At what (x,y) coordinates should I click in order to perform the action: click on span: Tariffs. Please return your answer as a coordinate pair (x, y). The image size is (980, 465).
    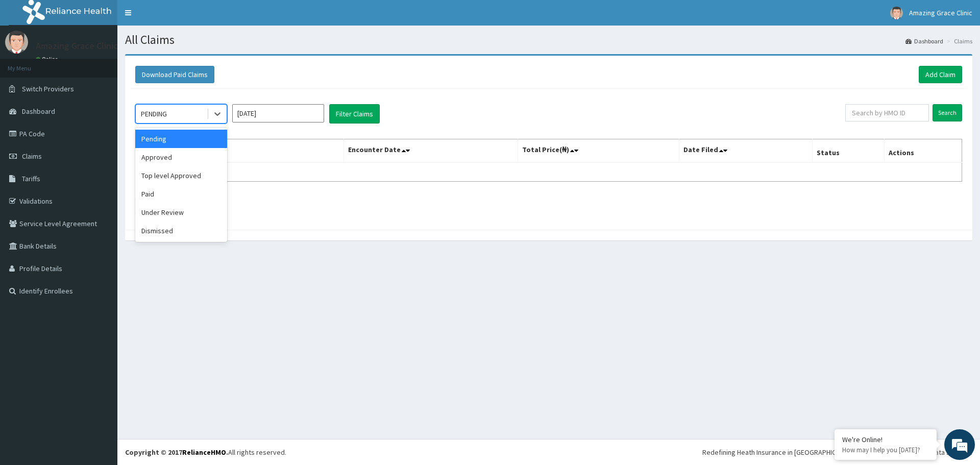
    Looking at the image, I should click on (31, 179).